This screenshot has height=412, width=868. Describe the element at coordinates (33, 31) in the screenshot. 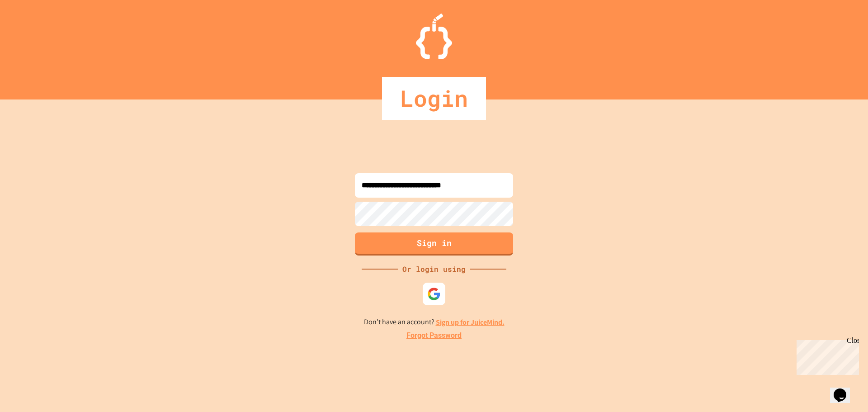

I see `div: Chat with us now!Close` at that location.